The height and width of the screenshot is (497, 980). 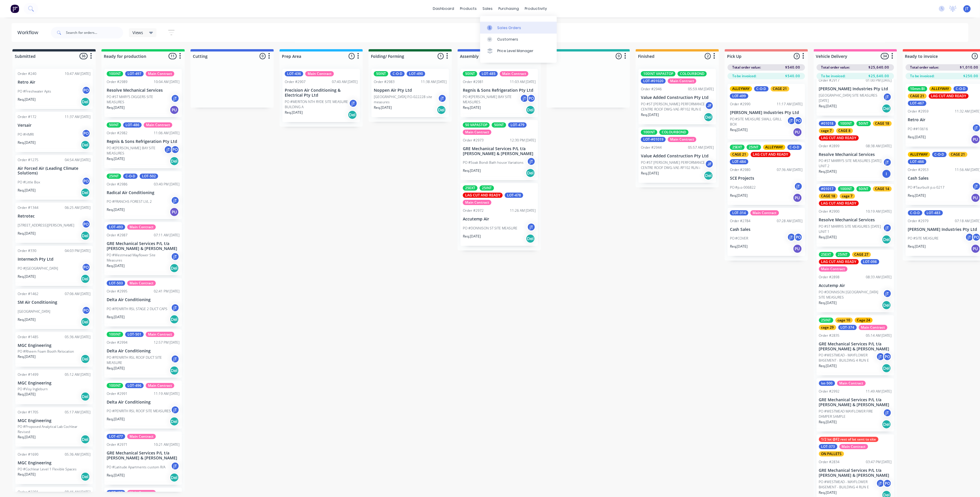 What do you see at coordinates (143, 90) in the screenshot?
I see `p: Resolve Mechanical Services` at bounding box center [143, 90].